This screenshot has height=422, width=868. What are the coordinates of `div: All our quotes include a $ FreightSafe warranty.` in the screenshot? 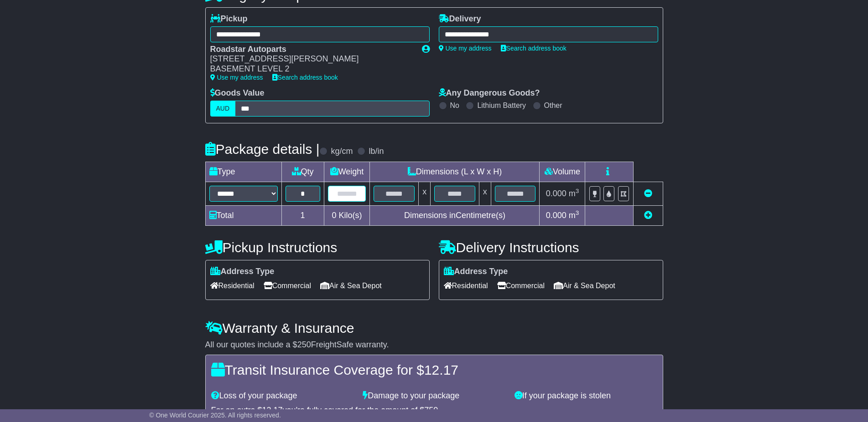 It's located at (434, 345).